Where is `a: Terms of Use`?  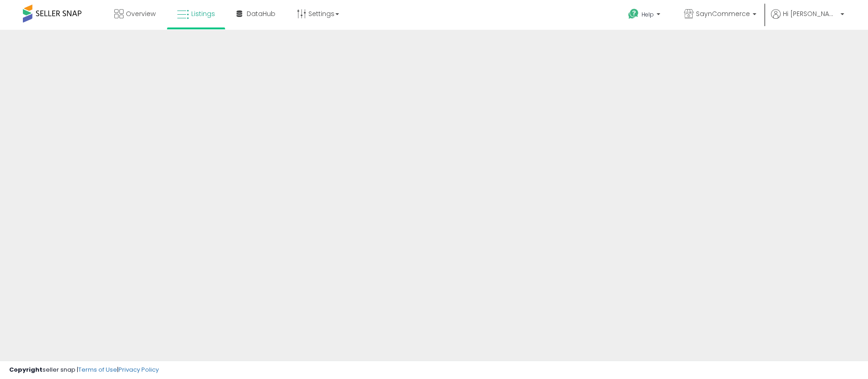 a: Terms of Use is located at coordinates (97, 369).